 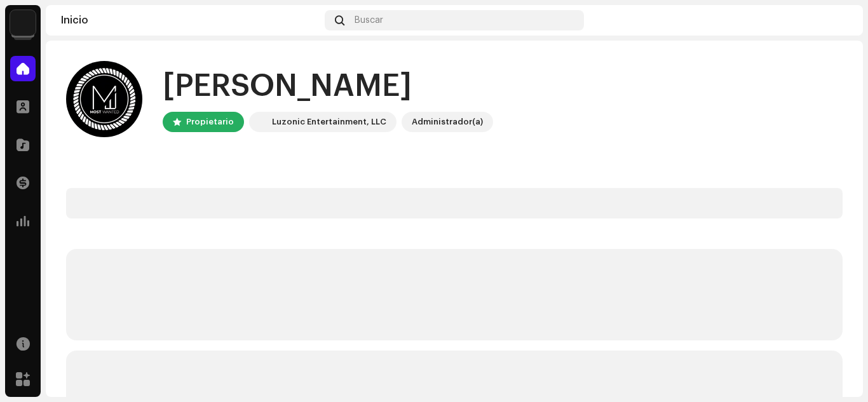 What do you see at coordinates (190, 20) in the screenshot?
I see `div: Inicio` at bounding box center [190, 20].